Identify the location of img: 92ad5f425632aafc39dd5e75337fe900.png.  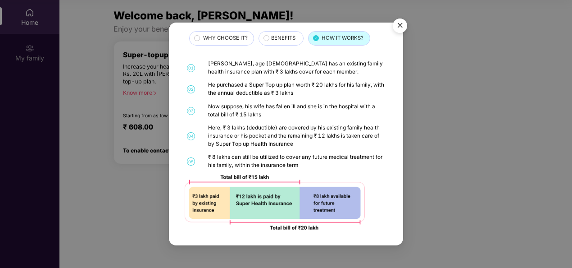
(275, 202).